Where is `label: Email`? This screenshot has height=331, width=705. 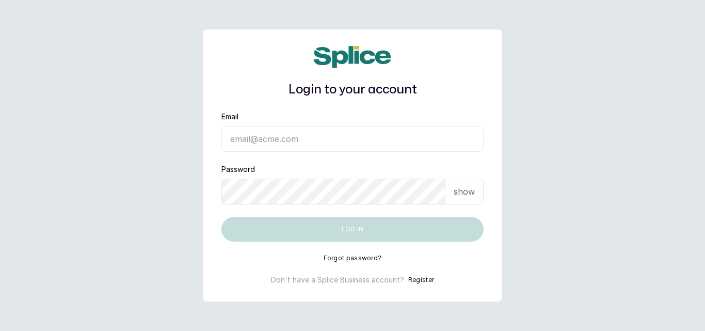
label: Email is located at coordinates (230, 117).